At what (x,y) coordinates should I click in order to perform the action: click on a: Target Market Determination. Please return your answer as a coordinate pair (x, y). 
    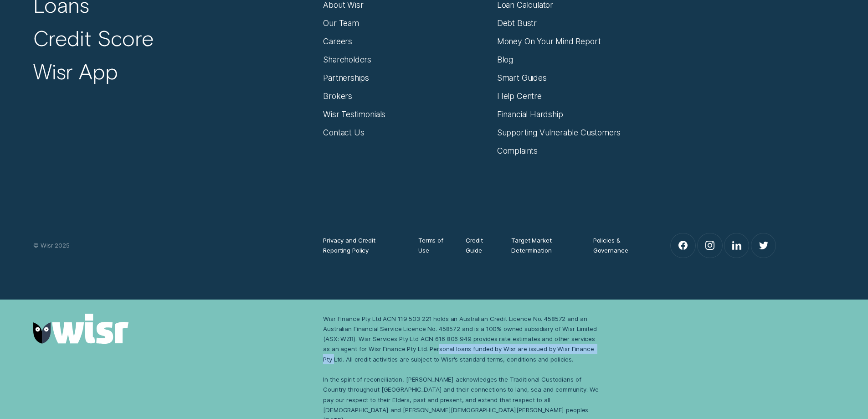
    Looking at the image, I should click on (542, 245).